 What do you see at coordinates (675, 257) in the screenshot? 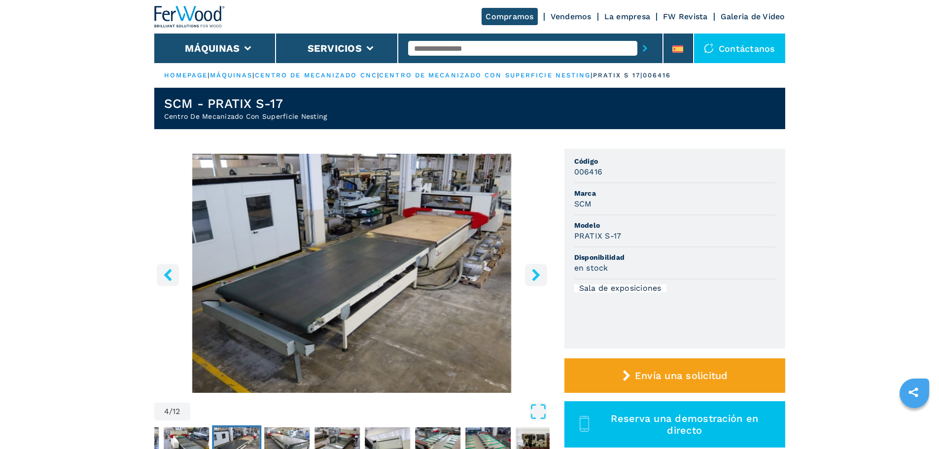
I see `span: Disponibilidad` at bounding box center [675, 257].